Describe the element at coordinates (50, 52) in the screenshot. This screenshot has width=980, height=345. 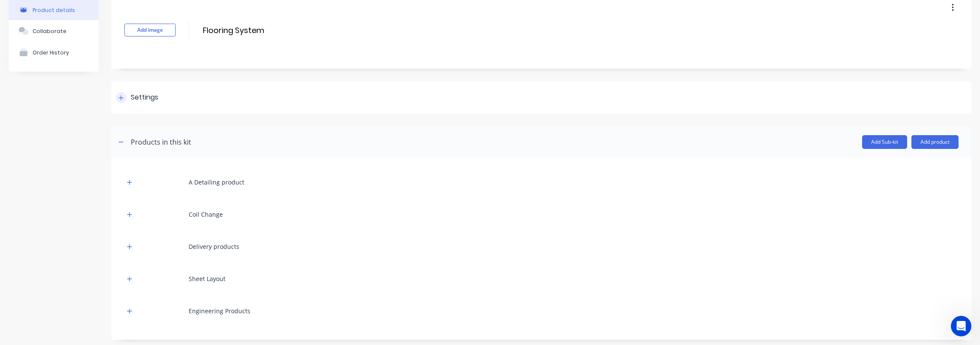
I see `div: Order History` at that location.